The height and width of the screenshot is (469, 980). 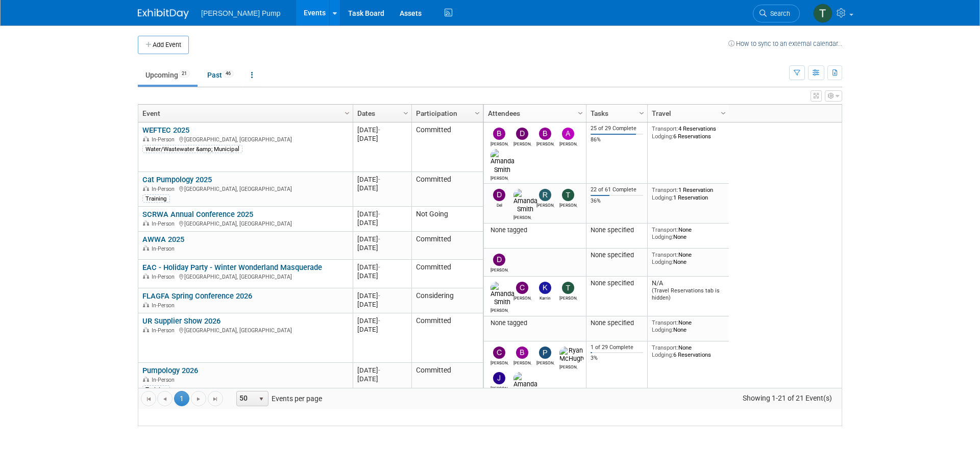 I want to click on a: Search, so click(x=776, y=14).